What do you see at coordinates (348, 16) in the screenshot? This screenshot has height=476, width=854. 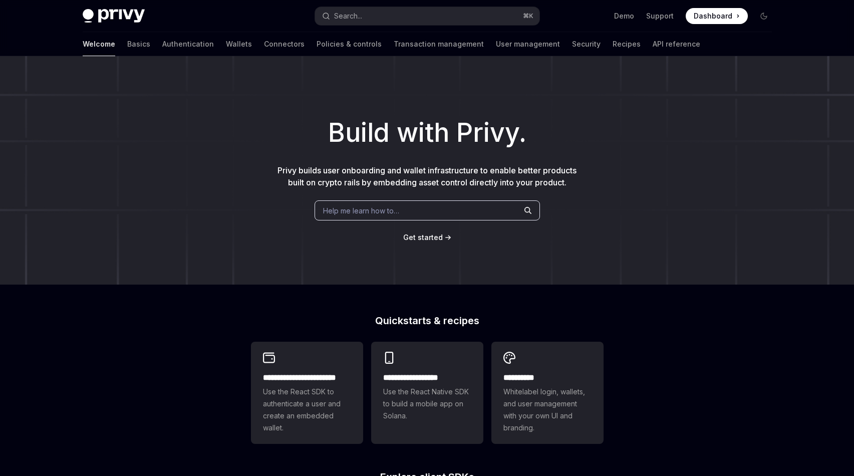 I see `div: Search...` at bounding box center [348, 16].